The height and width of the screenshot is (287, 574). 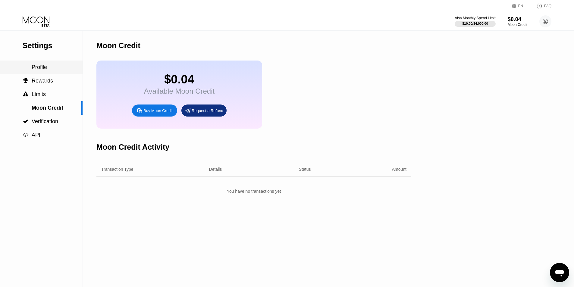 I want to click on div: EN, so click(x=521, y=6).